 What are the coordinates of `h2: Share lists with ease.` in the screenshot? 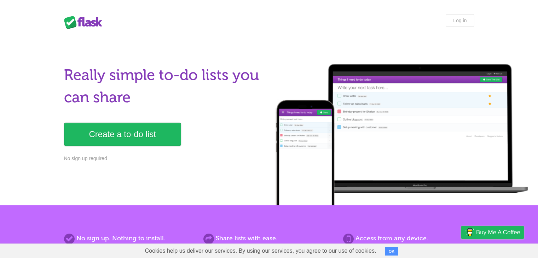 It's located at (269, 238).